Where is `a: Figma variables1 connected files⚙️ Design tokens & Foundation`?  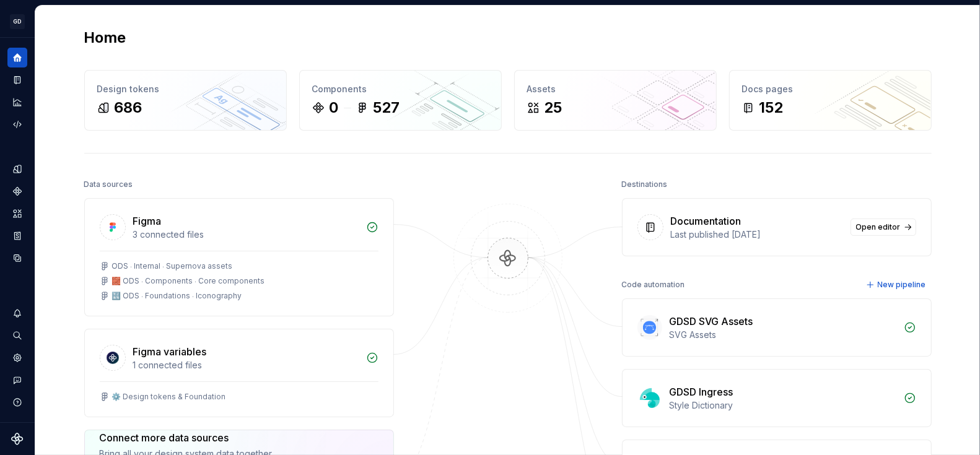 a: Figma variables1 connected files⚙️ Design tokens & Foundation is located at coordinates (239, 373).